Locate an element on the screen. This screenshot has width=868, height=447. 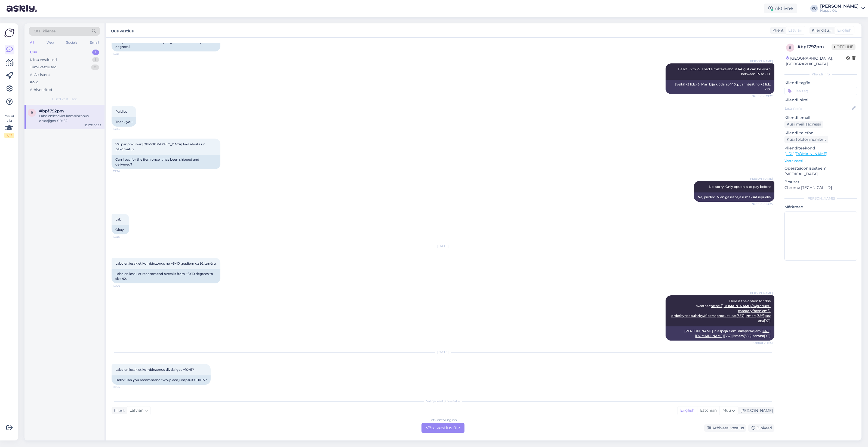
div: Email is located at coordinates (95, 42).